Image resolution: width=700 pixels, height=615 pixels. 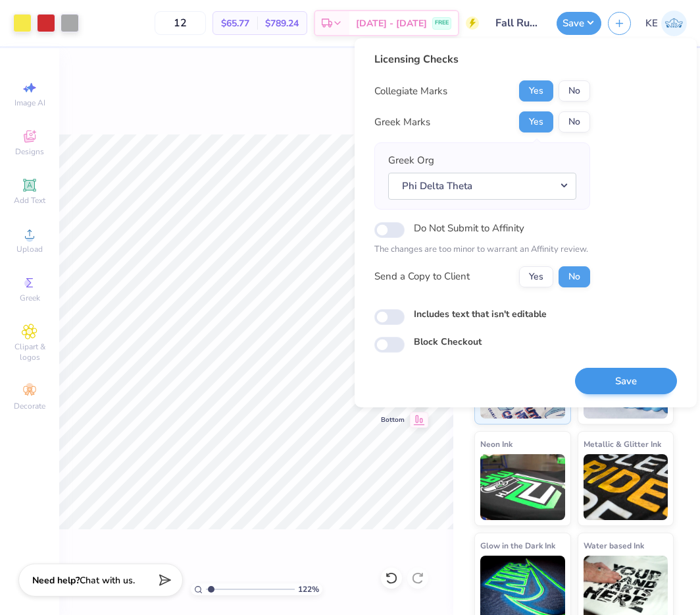 I want to click on span: Bottom, so click(x=393, y=420).